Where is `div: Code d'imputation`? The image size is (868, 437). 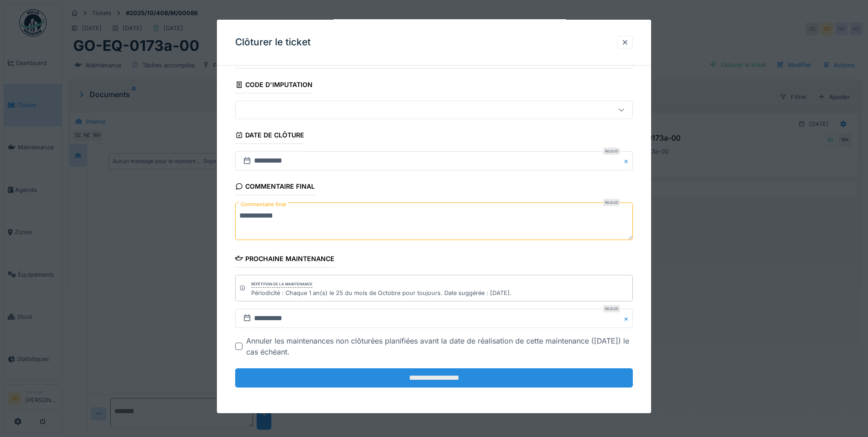 div: Code d'imputation is located at coordinates (274, 85).